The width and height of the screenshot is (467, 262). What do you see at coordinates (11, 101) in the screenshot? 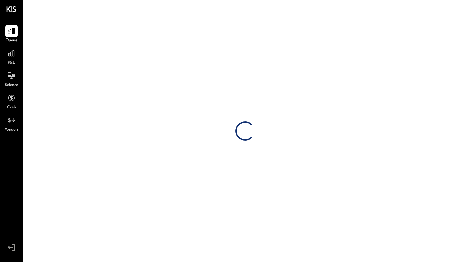
I see `a: Cash` at bounding box center [11, 101].